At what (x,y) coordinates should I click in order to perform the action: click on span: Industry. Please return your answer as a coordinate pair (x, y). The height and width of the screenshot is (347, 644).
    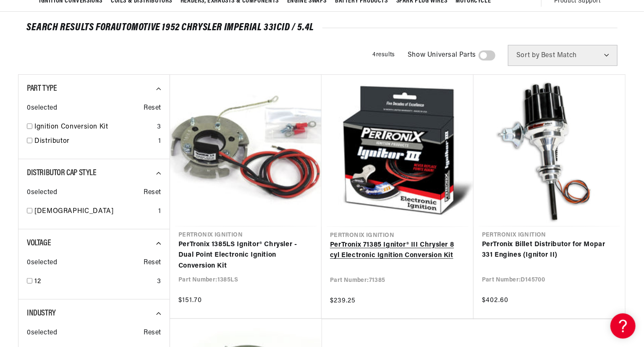
    Looking at the image, I should click on (41, 313).